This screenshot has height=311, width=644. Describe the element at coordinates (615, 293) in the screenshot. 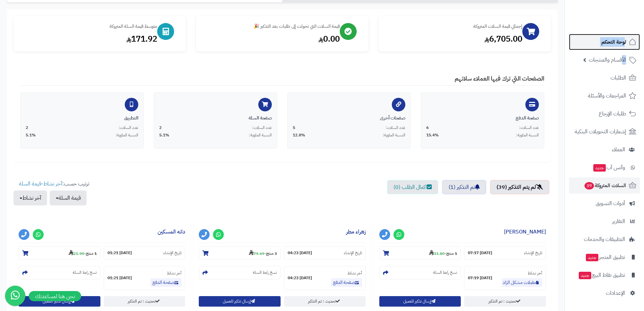

I see `span: الإعدادات` at that location.